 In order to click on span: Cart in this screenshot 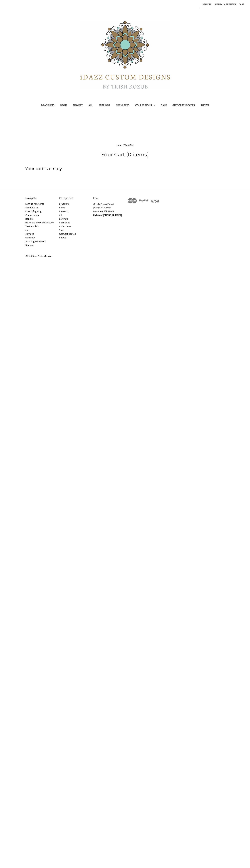, I will do `click(241, 5)`.